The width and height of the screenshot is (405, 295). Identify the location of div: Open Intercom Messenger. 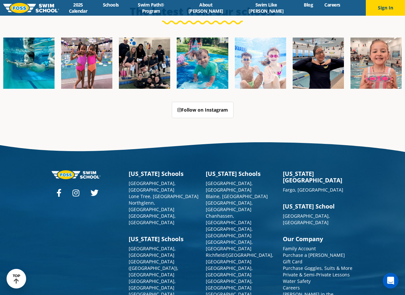
(390, 281).